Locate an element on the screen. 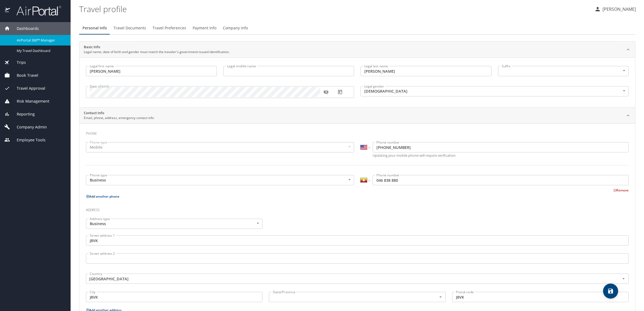 The width and height of the screenshot is (644, 311). p: Legal name, date of birth and gender must match the traveler's government-issued identification. is located at coordinates (156, 52).